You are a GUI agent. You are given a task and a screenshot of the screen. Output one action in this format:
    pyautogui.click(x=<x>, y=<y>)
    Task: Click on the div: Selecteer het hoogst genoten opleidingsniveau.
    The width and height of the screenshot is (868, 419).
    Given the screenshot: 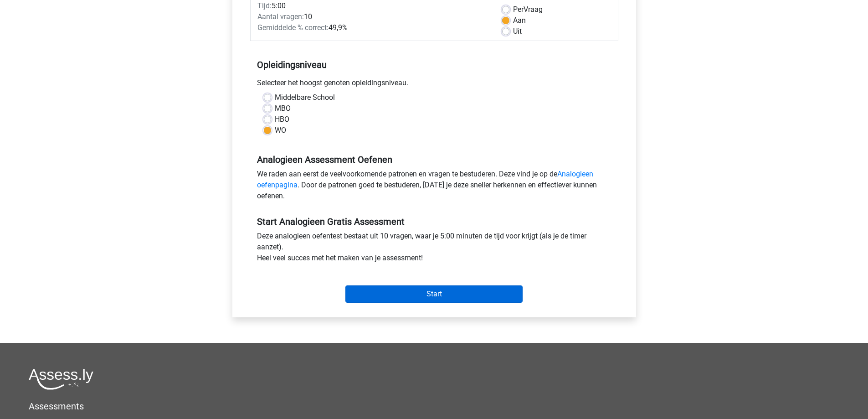 What is the action you would take?
    pyautogui.click(x=434, y=85)
    